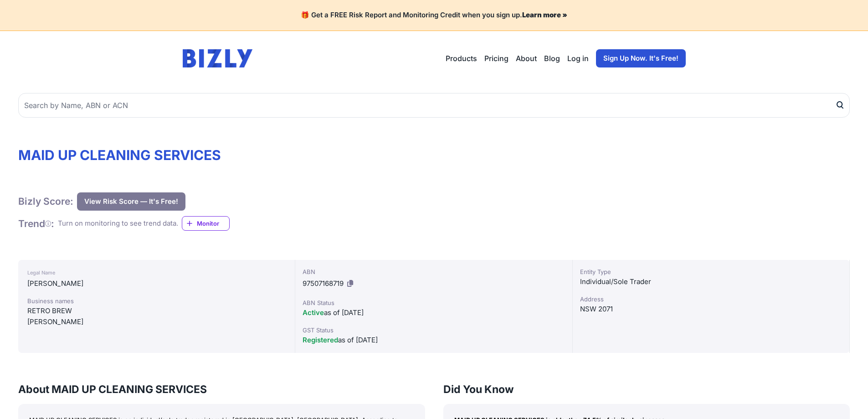 This screenshot has height=419, width=868. Describe the element at coordinates (462, 58) in the screenshot. I see `button: Products` at that location.